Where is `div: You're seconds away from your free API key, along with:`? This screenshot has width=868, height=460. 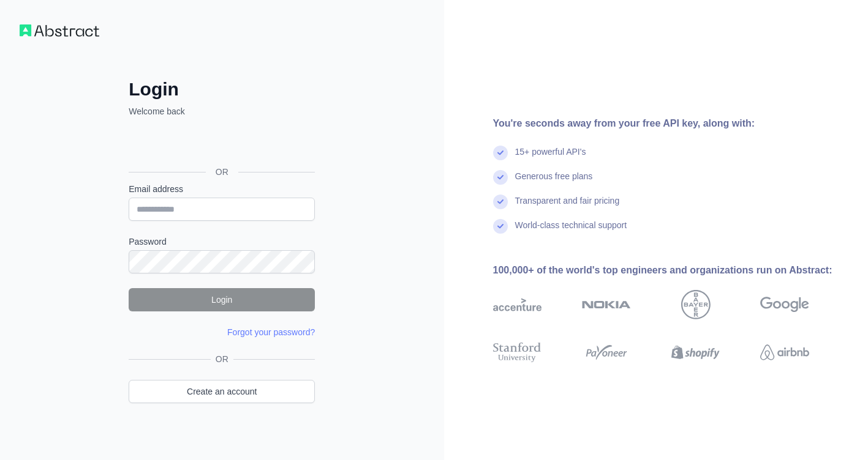
div: You're seconds away from your free API key, along with: is located at coordinates (671, 123).